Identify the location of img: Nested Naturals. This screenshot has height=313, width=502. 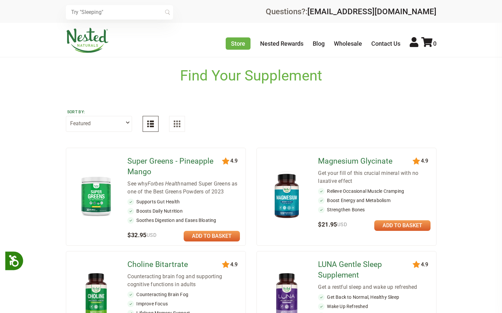
(87, 40).